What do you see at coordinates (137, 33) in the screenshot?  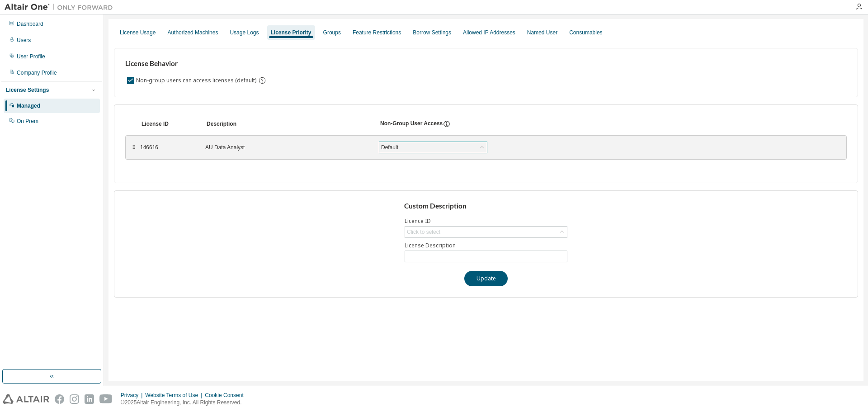 I see `div: License Usage` at bounding box center [137, 33].